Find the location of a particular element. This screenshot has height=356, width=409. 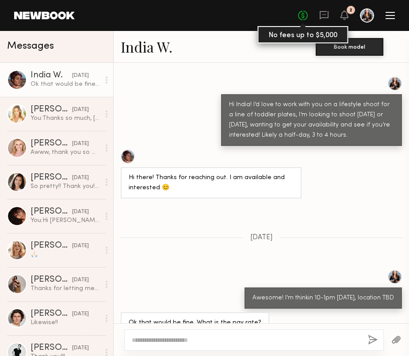

div: Hi India! I’d love to work with you on a lifestyle shoot for a line of toddler plates, I’m lookin... is located at coordinates (311, 120).